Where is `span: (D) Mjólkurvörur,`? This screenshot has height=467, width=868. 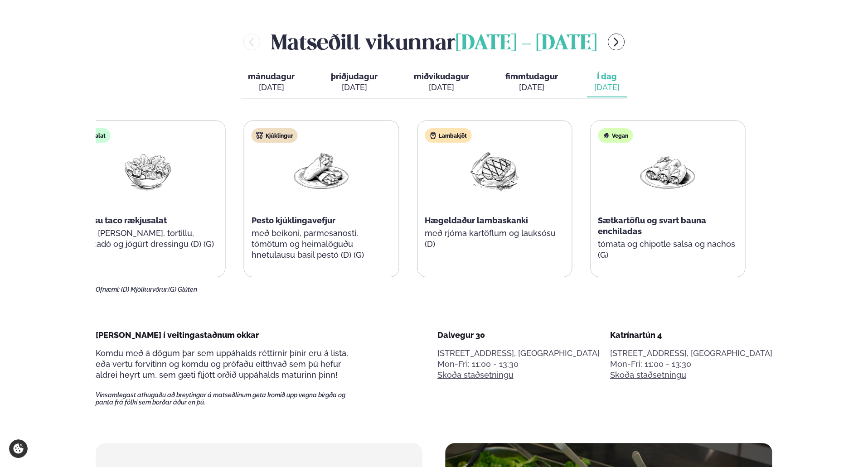
span: (D) Mjólkurvörur, is located at coordinates (144, 289).